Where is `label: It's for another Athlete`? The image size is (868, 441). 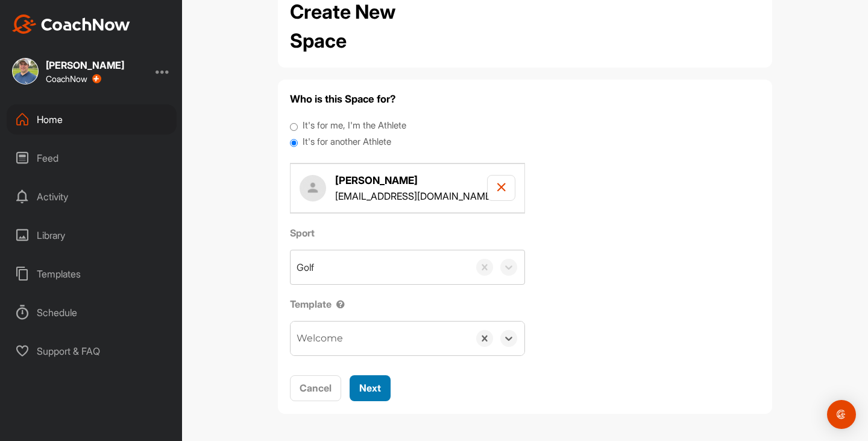 label: It's for another Athlete is located at coordinates (346, 142).